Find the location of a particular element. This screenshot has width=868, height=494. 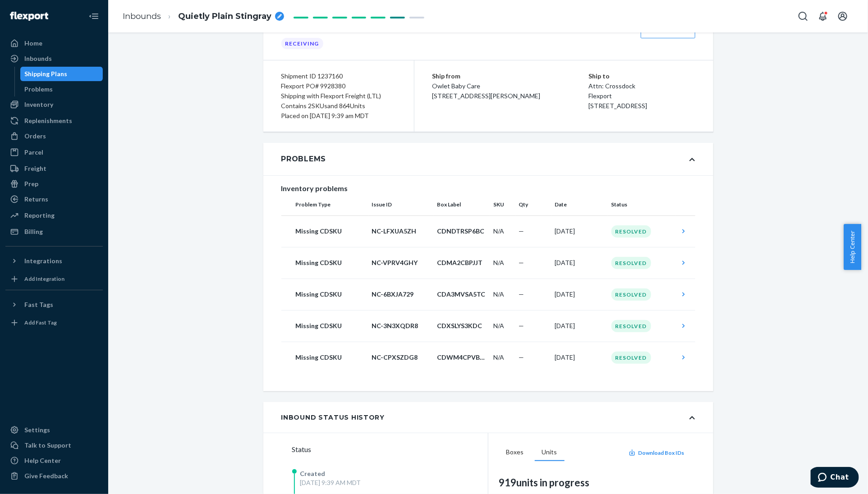

a: Shipping Plans is located at coordinates (62, 74).